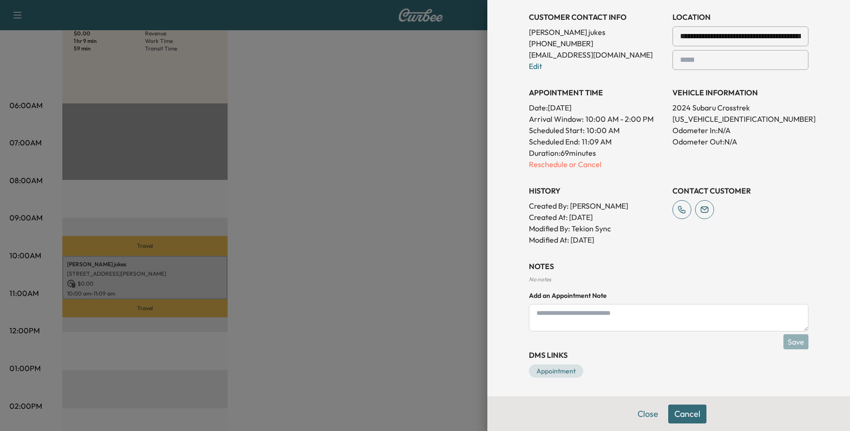 The height and width of the screenshot is (431, 850). Describe the element at coordinates (597, 153) in the screenshot. I see `p: Duration: 69 minutes` at that location.